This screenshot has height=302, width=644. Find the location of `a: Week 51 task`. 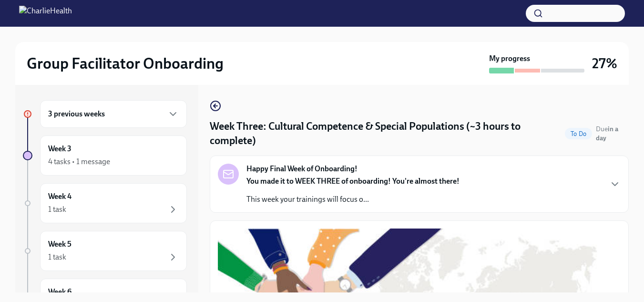

a: Week 51 task is located at coordinates (105, 251).